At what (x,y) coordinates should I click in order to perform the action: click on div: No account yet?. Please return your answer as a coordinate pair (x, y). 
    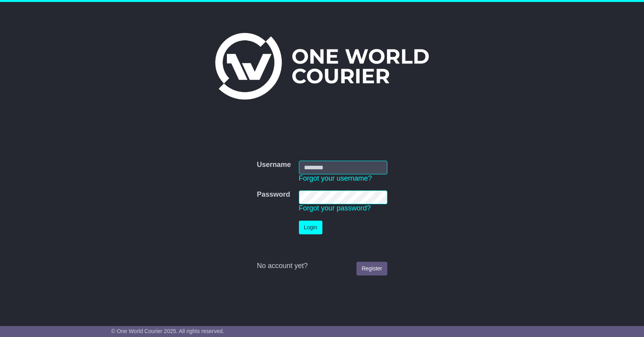
    Looking at the image, I should click on (322, 266).